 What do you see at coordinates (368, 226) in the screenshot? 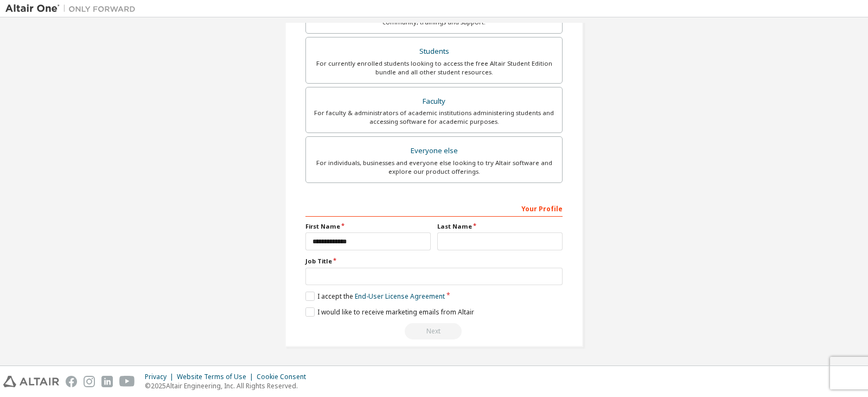
I see `label: First Name` at bounding box center [368, 226].